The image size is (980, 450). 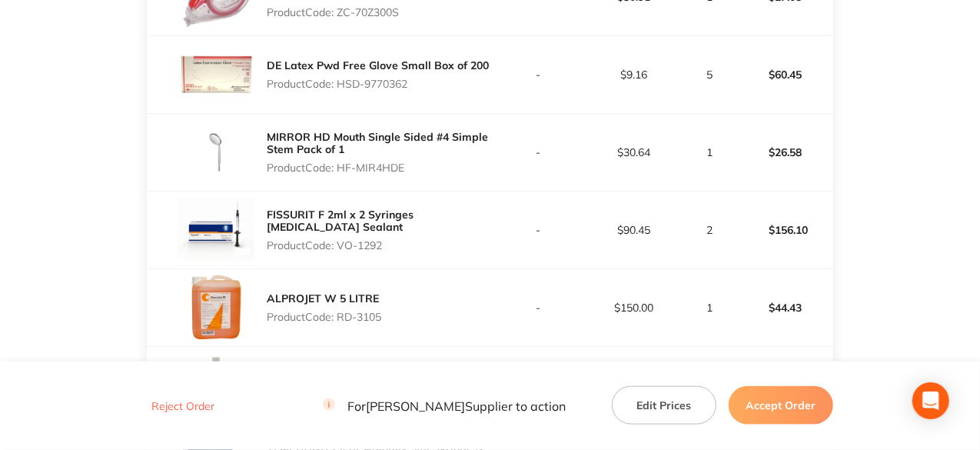 What do you see at coordinates (377, 143) in the screenshot?
I see `a: MIRROR HD Mouth Single Sided #4 Simple Stem Pack of 1` at bounding box center [377, 143].